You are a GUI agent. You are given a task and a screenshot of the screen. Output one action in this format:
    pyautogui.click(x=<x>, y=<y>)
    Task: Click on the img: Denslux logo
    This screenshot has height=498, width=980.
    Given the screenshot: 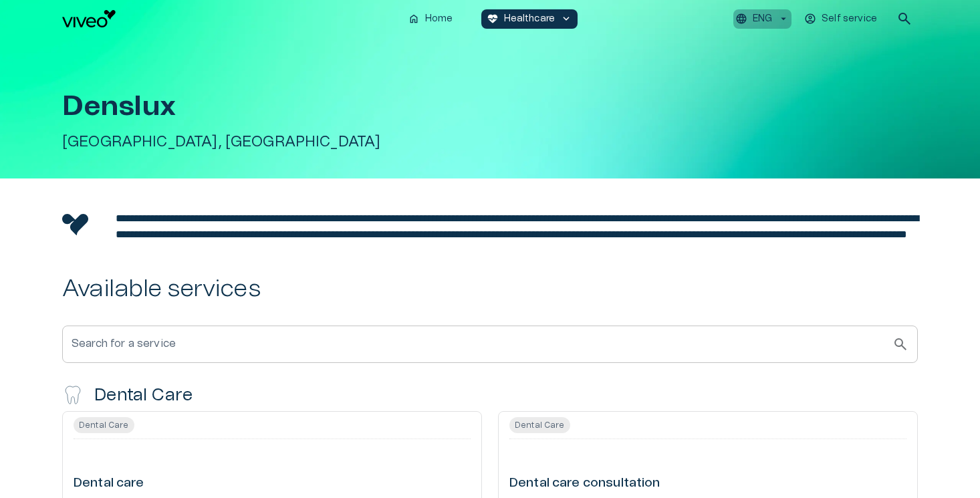 What is the action you would take?
    pyautogui.click(x=76, y=225)
    